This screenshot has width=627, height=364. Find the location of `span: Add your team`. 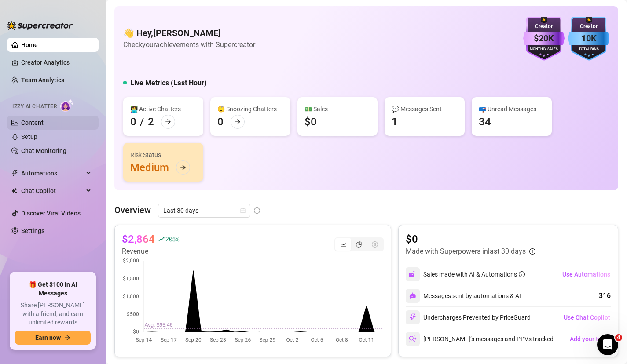

span: Add your team is located at coordinates (590, 339).